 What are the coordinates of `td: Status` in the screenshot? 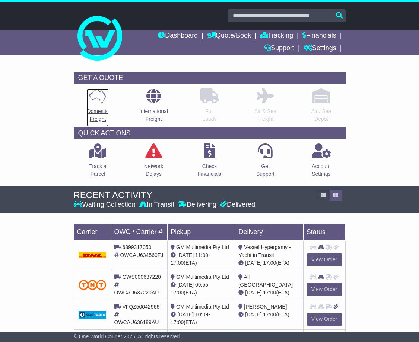 It's located at (324, 232).